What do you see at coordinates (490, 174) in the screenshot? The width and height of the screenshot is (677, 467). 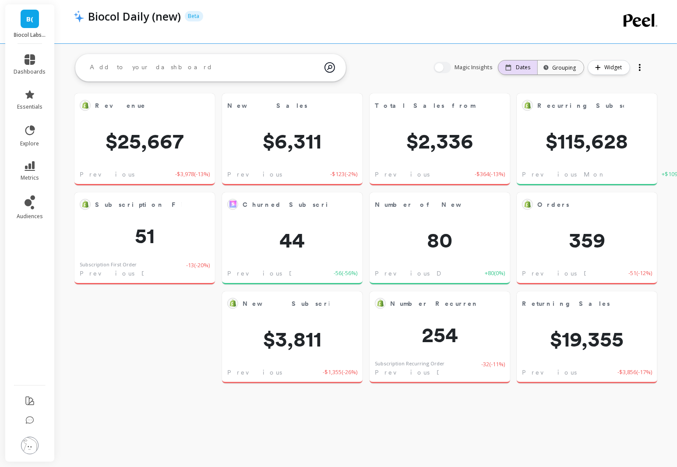 I see `span: -$364 ( -13% )` at bounding box center [490, 174].